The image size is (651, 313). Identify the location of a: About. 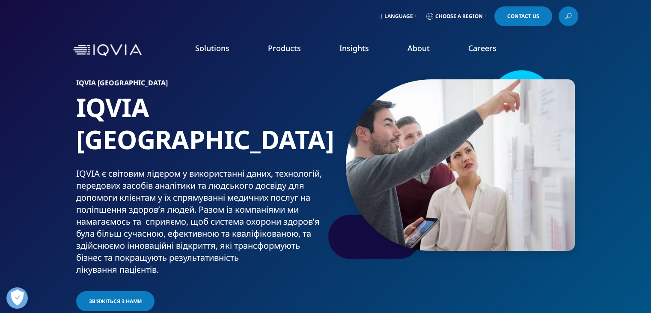
(419, 48).